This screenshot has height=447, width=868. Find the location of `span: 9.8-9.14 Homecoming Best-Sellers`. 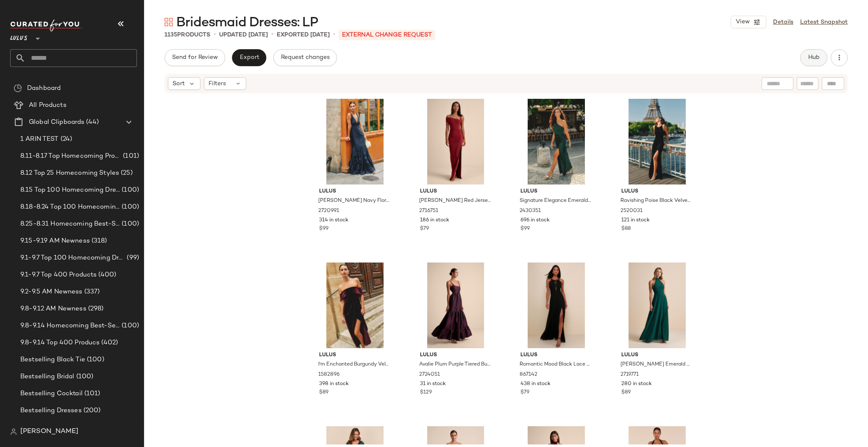

span: 9.8-9.14 Homecoming Best-Sellers is located at coordinates (70, 326).